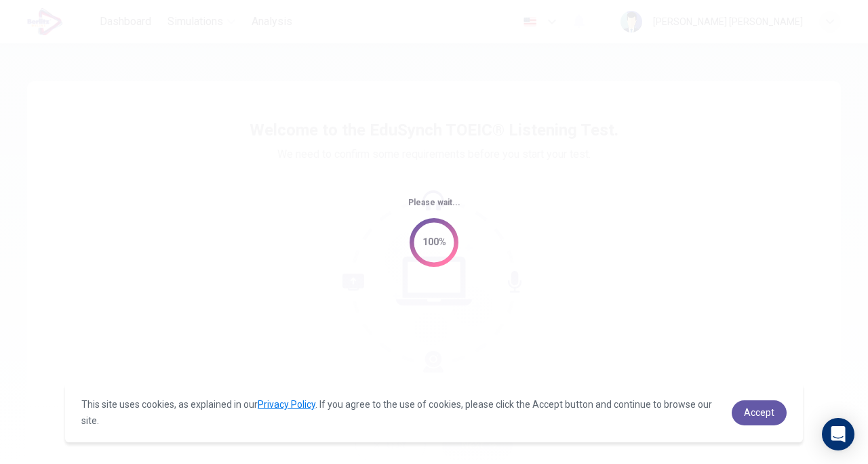  What do you see at coordinates (397, 413) in the screenshot?
I see `span: This site uses cookies, as explained in our . If you agree to the use of cookies, please click th...` at bounding box center [397, 413].